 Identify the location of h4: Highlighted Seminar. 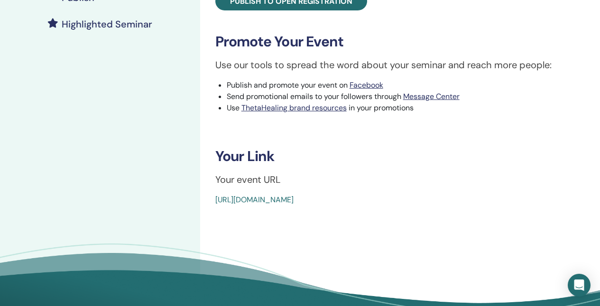
(107, 24).